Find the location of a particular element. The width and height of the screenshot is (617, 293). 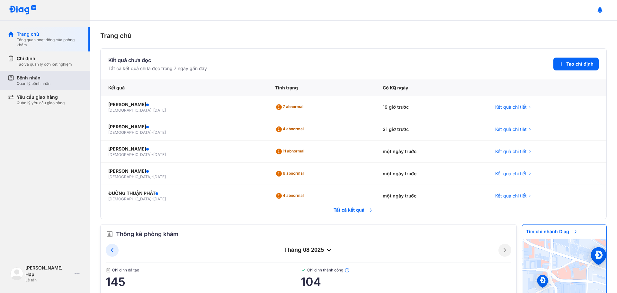

button: Tạo chỉ định is located at coordinates (575, 64).